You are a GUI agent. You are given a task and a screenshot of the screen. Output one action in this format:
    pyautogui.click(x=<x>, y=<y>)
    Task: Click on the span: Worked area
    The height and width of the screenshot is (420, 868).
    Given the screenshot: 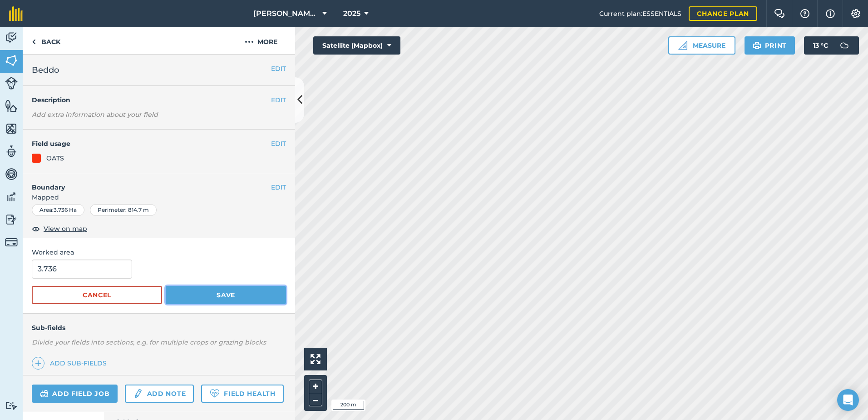 What is the action you would take?
    pyautogui.click(x=159, y=252)
    